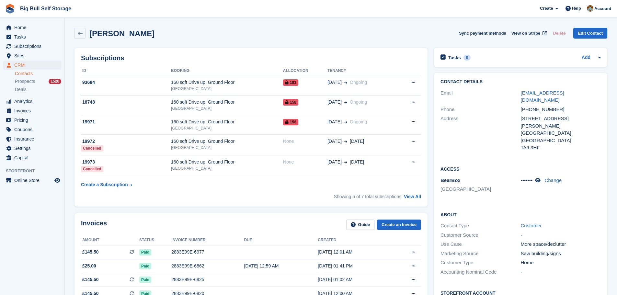 This screenshot has width=617, height=295. Describe the element at coordinates (126, 122) in the screenshot. I see `div: 19971` at that location.